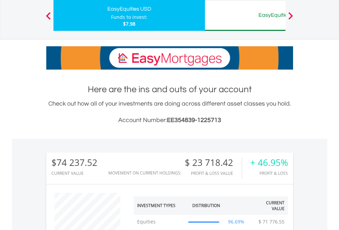  I want to click on th: Current Value, so click(268, 205).